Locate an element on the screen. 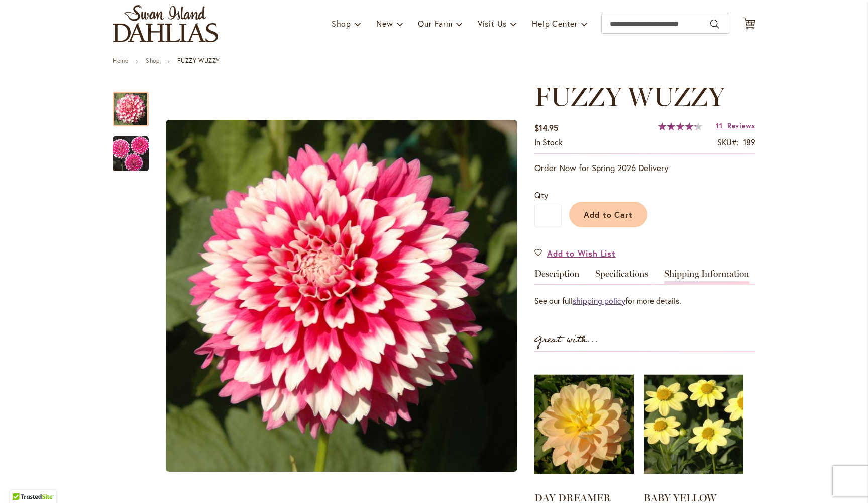 This screenshot has height=503, width=868. a: shipping policy is located at coordinates (599, 300).